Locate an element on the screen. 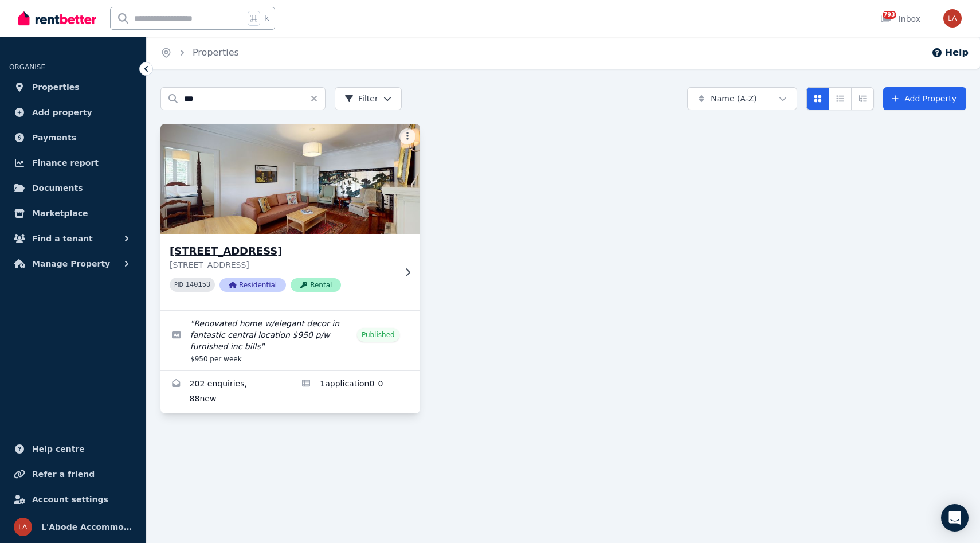  a: Add property is located at coordinates (73, 113).